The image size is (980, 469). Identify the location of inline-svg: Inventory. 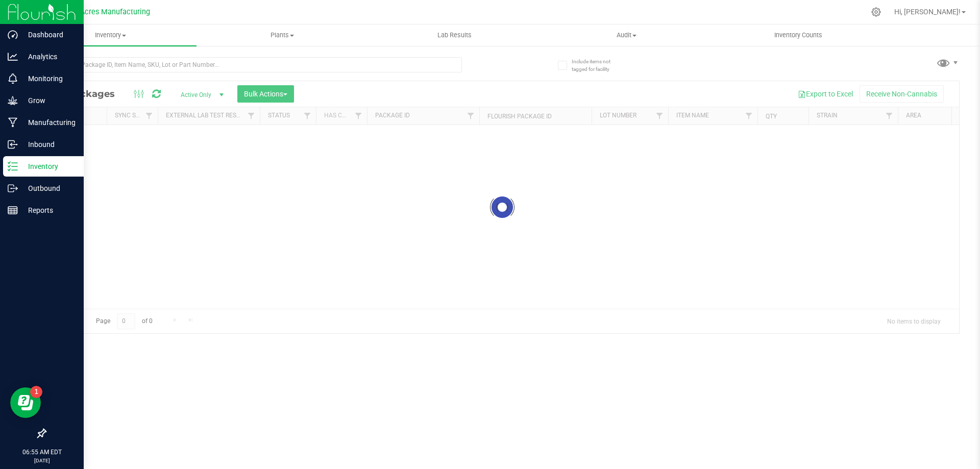
(13, 166).